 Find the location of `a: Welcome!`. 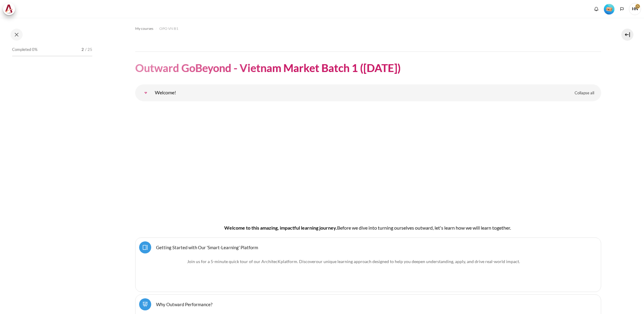

a: Welcome! is located at coordinates (146, 93).